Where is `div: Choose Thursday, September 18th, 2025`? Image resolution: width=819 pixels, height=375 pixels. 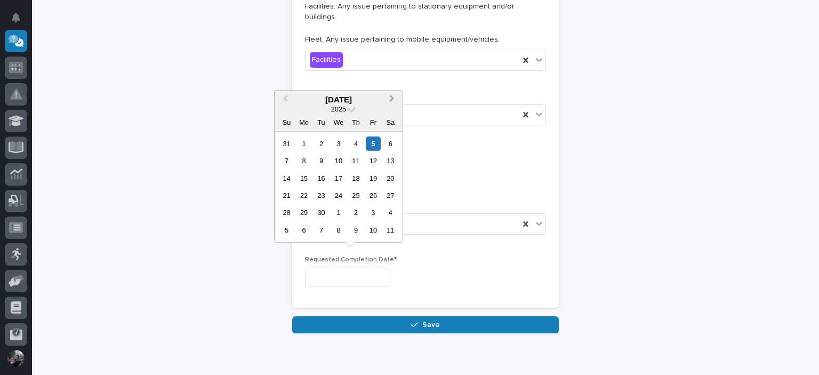
div: Choose Thursday, September 18th, 2025 is located at coordinates (356, 178).